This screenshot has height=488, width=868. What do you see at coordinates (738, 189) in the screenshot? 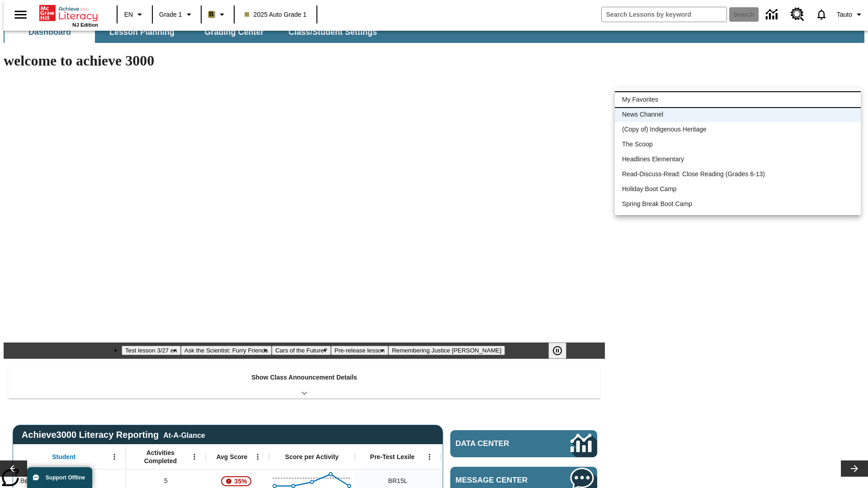
I see `li: Holiday Boot Camp` at bounding box center [738, 189].